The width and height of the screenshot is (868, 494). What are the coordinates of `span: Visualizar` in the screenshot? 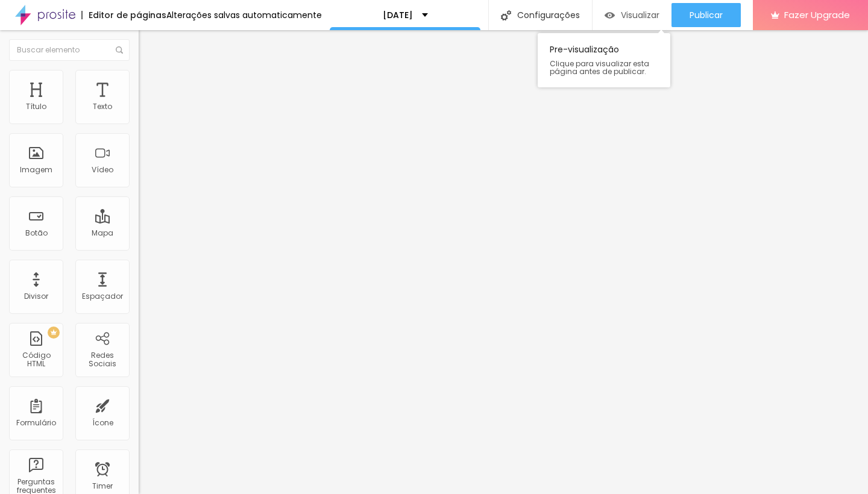 It's located at (640, 15).